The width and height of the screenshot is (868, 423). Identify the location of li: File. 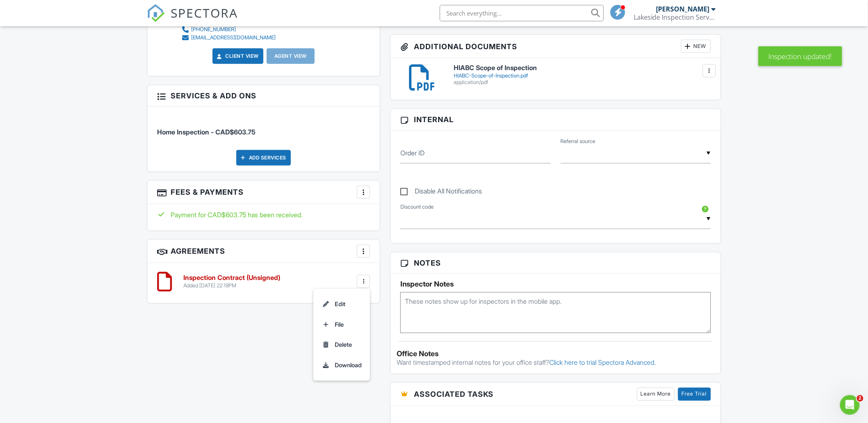
(342, 325).